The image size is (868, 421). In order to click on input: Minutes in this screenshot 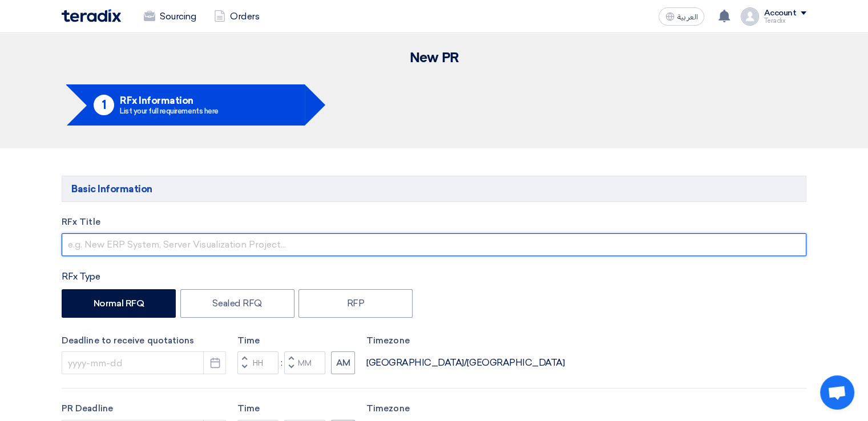, I will do `click(304, 363)`.